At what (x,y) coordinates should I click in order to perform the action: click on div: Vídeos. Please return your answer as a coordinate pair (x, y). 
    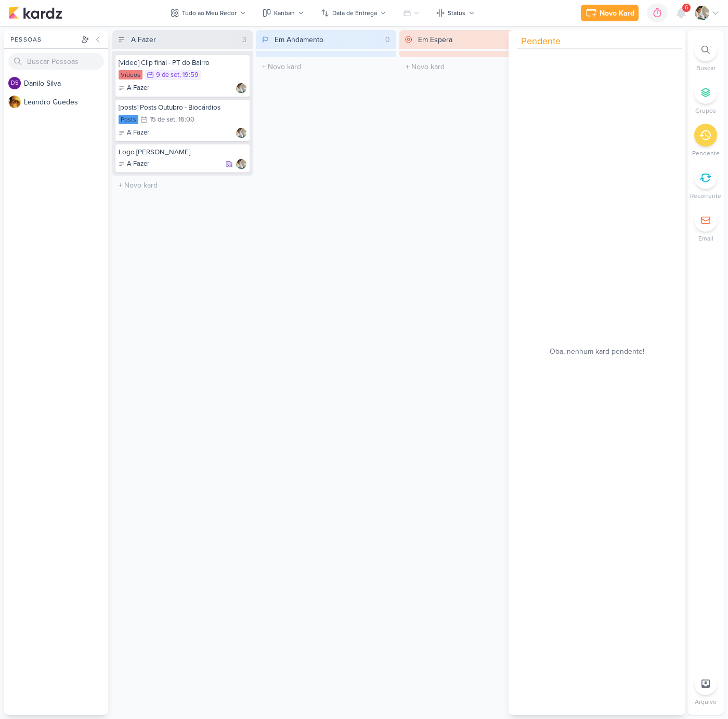
    Looking at the image, I should click on (130, 75).